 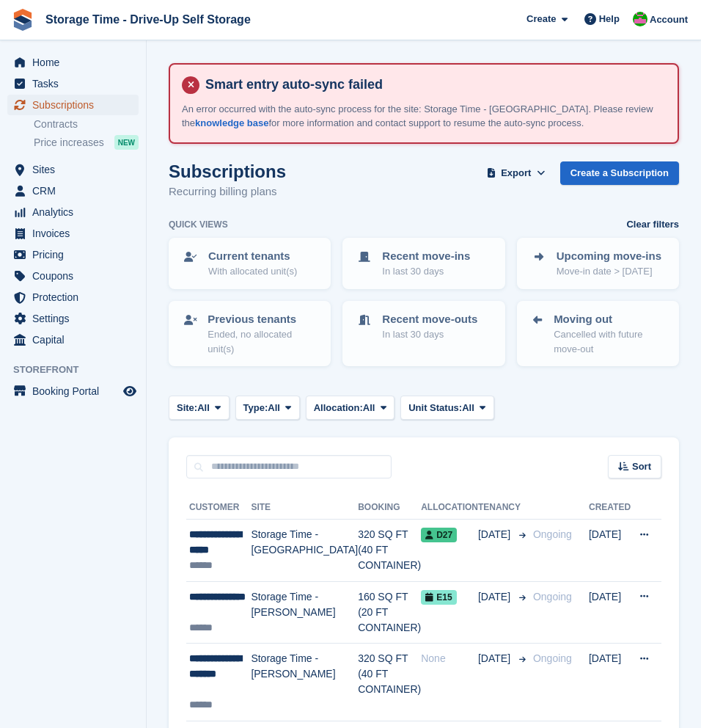 What do you see at coordinates (76, 254) in the screenshot?
I see `span: Pricing` at bounding box center [76, 254].